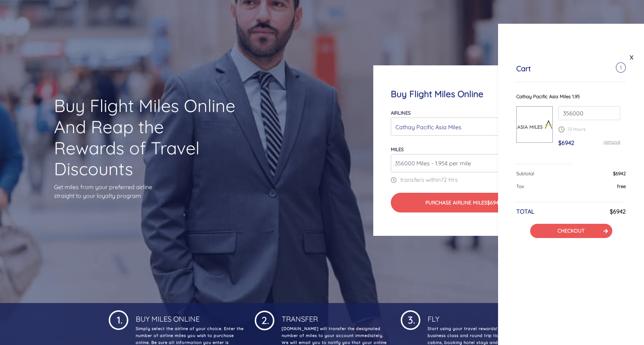  Describe the element at coordinates (467, 203) in the screenshot. I see `button: Purchase Airline Miles$6942.00` at that location.